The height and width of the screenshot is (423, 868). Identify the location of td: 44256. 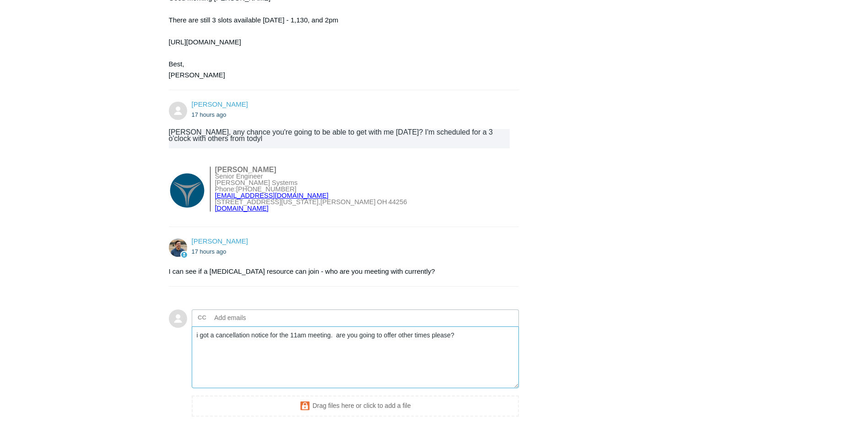
(397, 202).